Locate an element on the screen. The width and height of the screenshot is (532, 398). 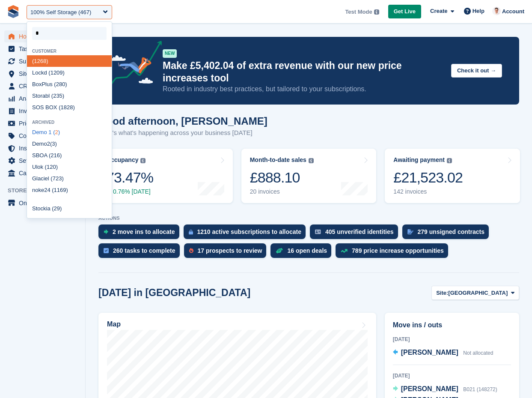
a: 1210 active subscriptions to allocate is located at coordinates (247, 234).